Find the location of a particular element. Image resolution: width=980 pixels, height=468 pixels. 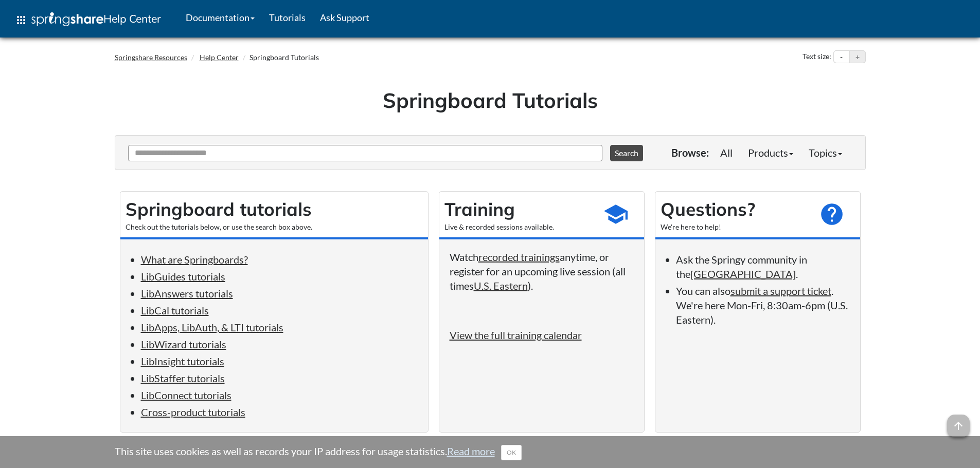

div: We're here to help! is located at coordinates (735, 227).